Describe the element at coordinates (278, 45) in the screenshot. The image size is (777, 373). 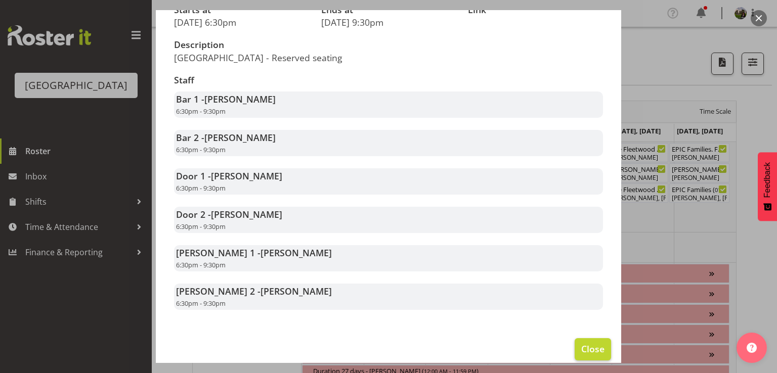
I see `h3: Description` at that location.